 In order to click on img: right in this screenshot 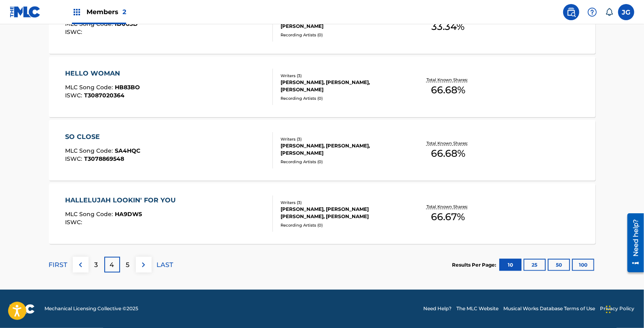, I will do `click(143, 265)`.